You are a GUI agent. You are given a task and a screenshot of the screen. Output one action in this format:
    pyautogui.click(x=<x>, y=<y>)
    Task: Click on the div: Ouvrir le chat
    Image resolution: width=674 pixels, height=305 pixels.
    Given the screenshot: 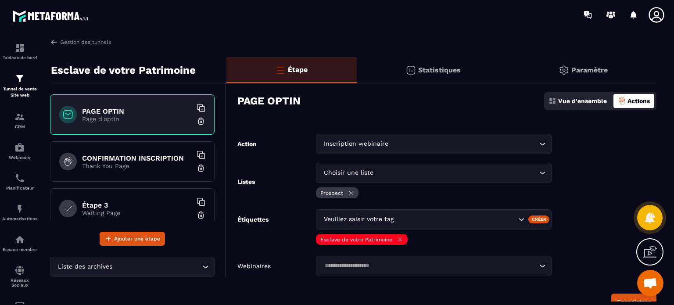 What is the action you would take?
    pyautogui.click(x=650, y=283)
    